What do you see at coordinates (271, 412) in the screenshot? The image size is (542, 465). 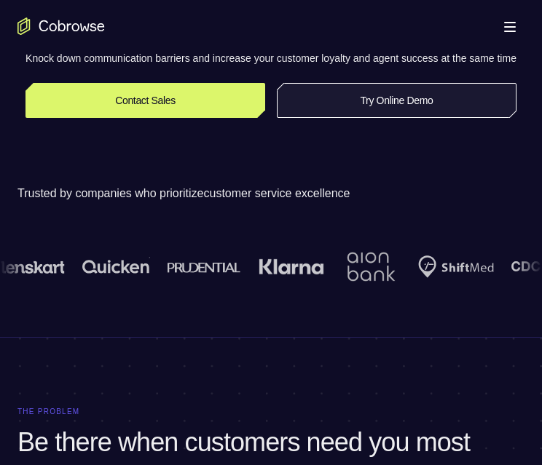 I see `p: The problem` at bounding box center [271, 412].